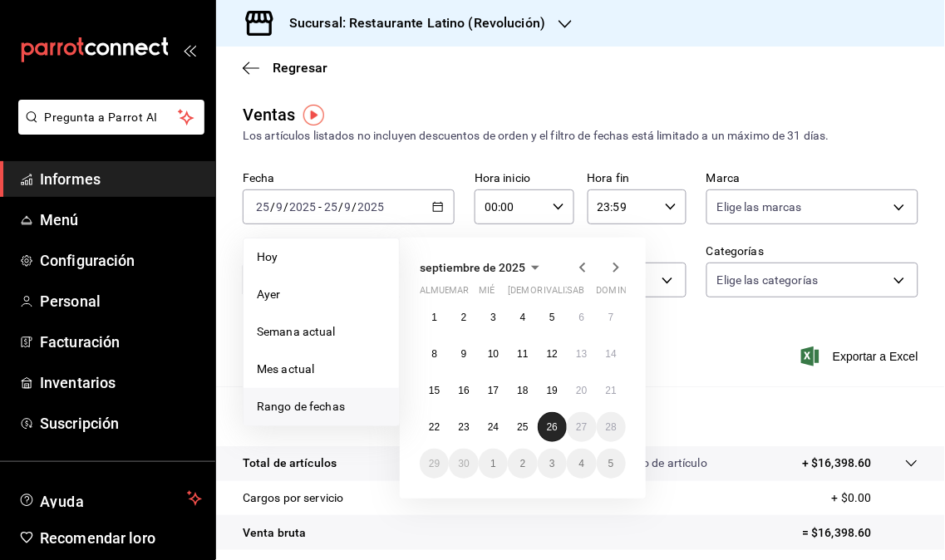 This screenshot has height=560, width=945. I want to click on button: 7 de septiembre de 2025, so click(611, 317).